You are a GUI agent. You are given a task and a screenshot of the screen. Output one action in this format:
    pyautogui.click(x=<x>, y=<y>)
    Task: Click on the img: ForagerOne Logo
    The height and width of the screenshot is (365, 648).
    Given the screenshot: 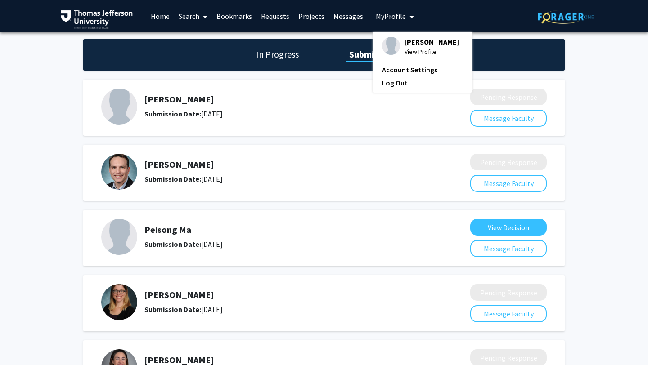 What is the action you would take?
    pyautogui.click(x=565, y=17)
    